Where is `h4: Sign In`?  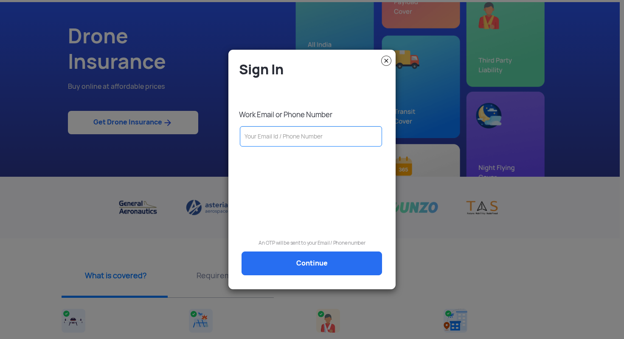 h4: Sign In is located at coordinates (314, 69).